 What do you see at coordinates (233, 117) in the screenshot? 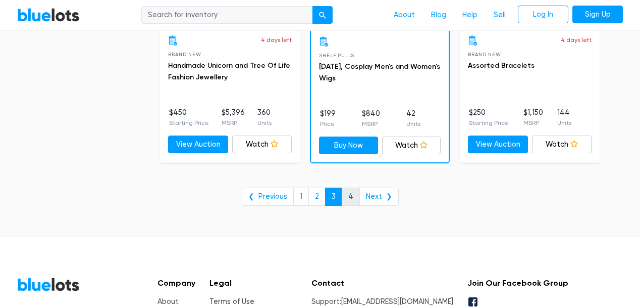
I see `li: $5,396` at bounding box center [233, 117].